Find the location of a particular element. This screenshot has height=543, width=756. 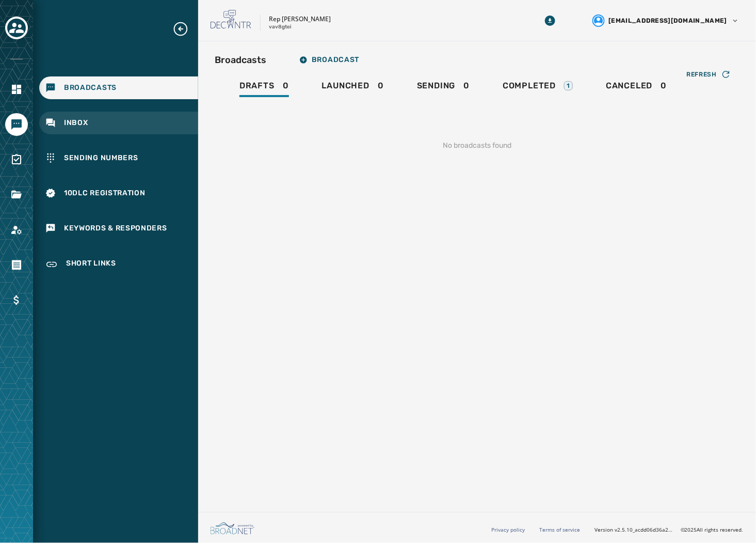

button: Refresh is located at coordinates (709, 74).